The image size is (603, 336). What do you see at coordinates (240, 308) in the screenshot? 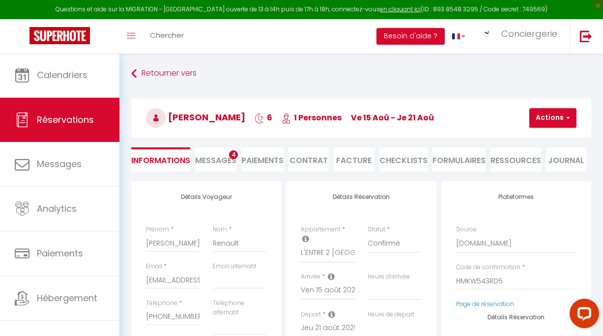
I see `label: Téléphone alternatif` at bounding box center [240, 308].